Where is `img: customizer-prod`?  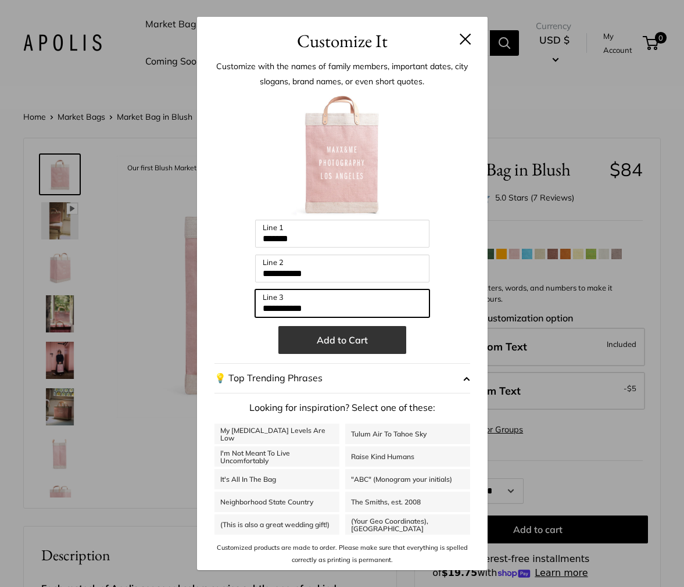 img: customizer-prod is located at coordinates (343, 156).